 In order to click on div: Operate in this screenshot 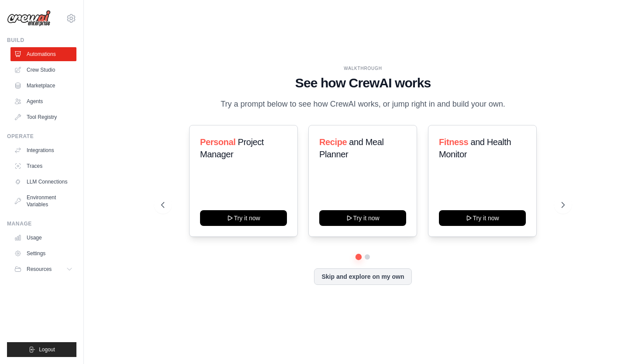, I will do `click(42, 136)`.